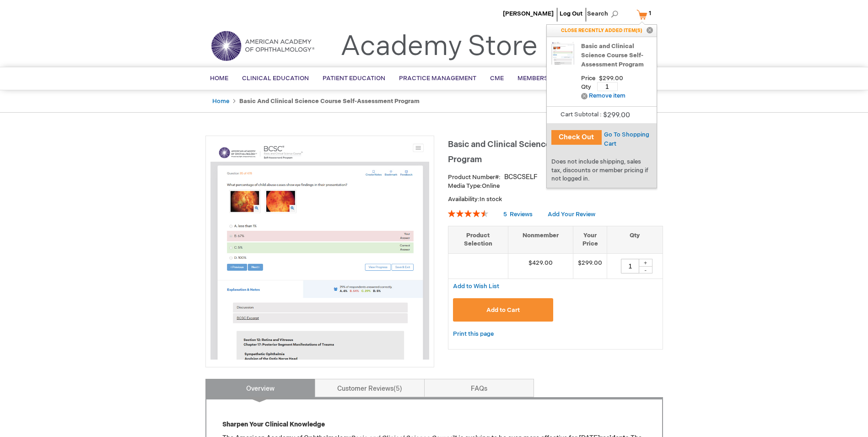 Image resolution: width=868 pixels, height=437 pixels. What do you see at coordinates (479, 388) in the screenshot?
I see `a: FAQs` at bounding box center [479, 388].